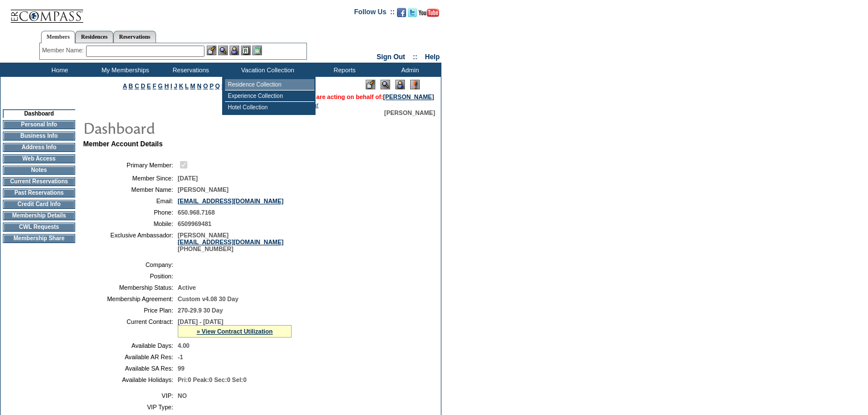  I want to click on td: Personal Info, so click(39, 125).